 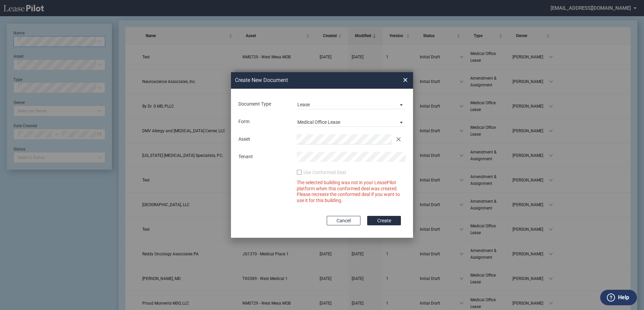 What do you see at coordinates (263, 140) in the screenshot?
I see `div: Asset` at bounding box center [263, 140].